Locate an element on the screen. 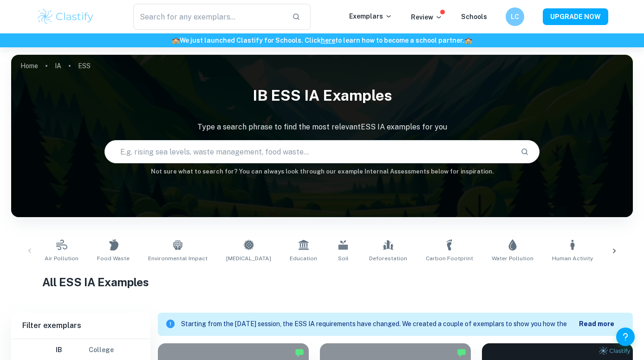 This screenshot has height=360, width=644. span: Air Pollution is located at coordinates (61, 258).